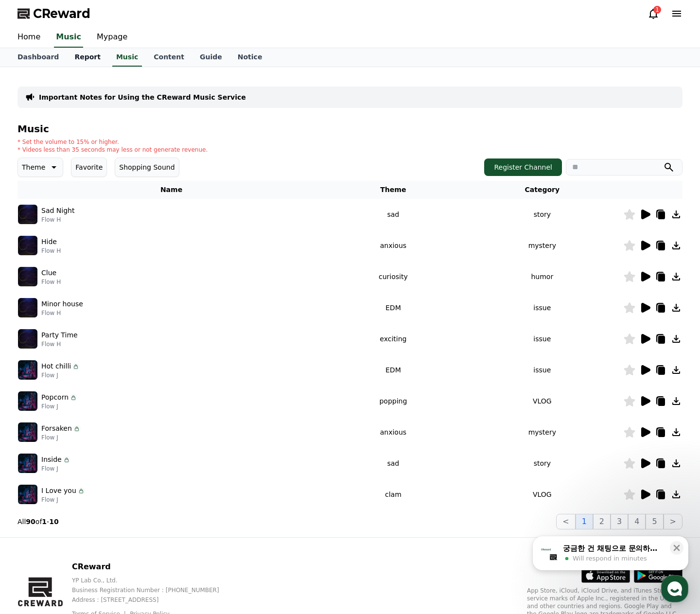 Image resolution: width=700 pixels, height=614 pixels. I want to click on a: CReward, so click(54, 14).